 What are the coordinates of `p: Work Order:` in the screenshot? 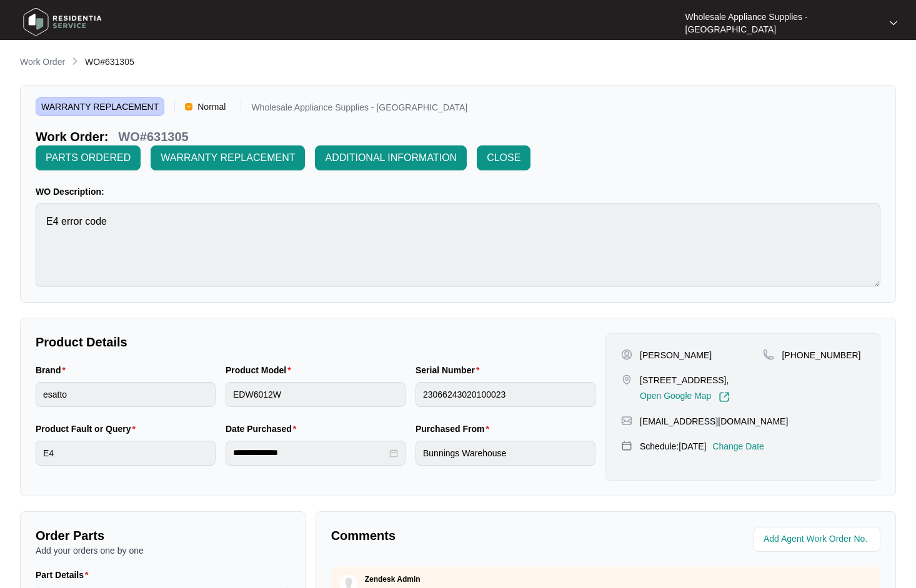 It's located at (71, 137).